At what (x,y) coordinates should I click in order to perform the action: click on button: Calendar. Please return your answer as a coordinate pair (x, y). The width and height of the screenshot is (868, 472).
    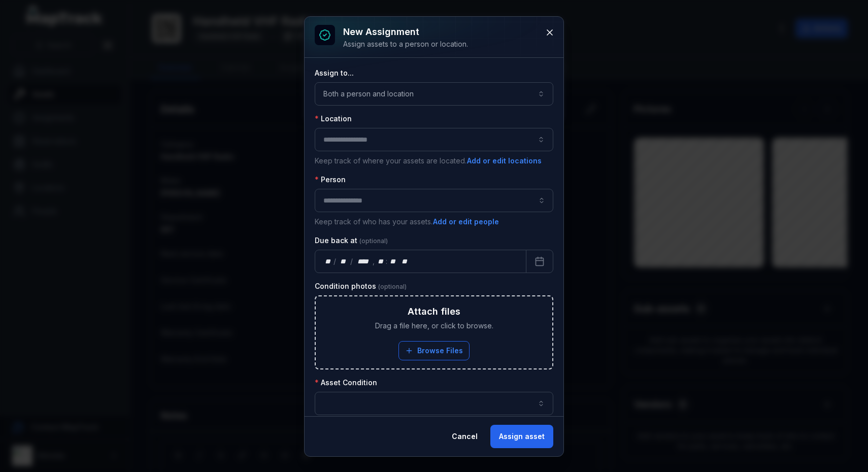
    Looking at the image, I should click on (539, 261).